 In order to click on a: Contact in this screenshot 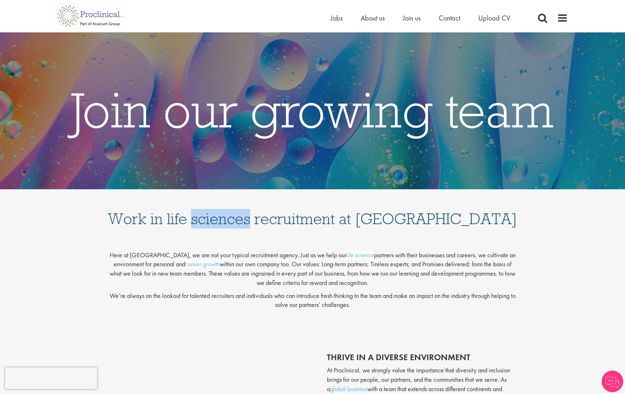, I will do `click(449, 18)`.